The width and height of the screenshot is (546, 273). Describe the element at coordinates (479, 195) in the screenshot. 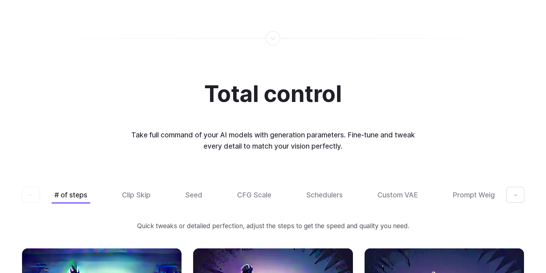

I see `button: Prompt Weights` at that location.